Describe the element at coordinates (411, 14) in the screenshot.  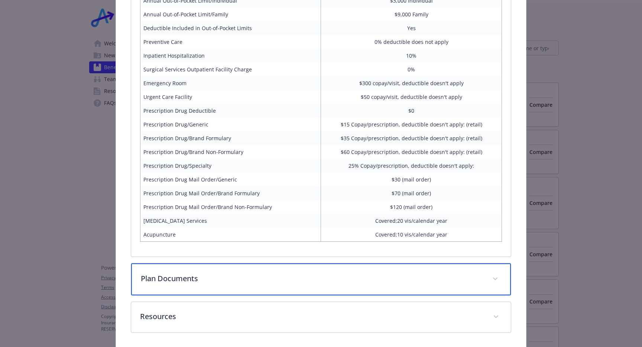
I see `td: $9,000 Family` at that location.